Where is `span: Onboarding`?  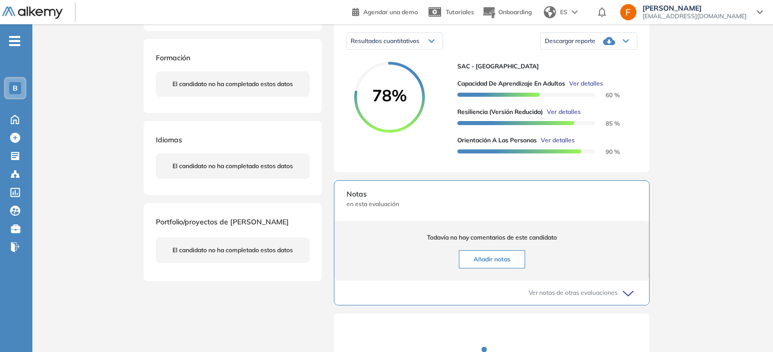 span: Onboarding is located at coordinates (515, 12).